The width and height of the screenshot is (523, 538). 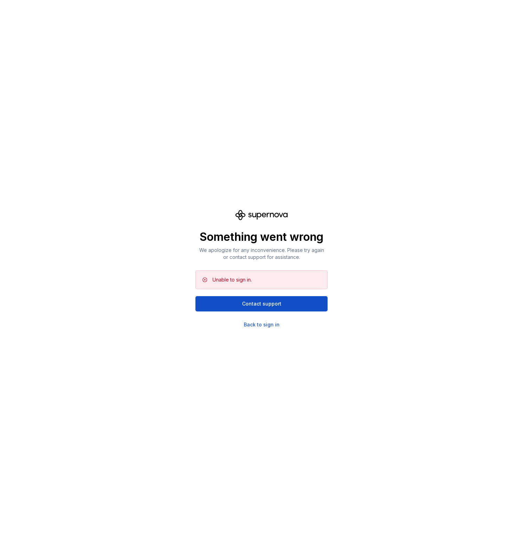 What do you see at coordinates (262, 237) in the screenshot?
I see `p: Something went wrong` at bounding box center [262, 237].